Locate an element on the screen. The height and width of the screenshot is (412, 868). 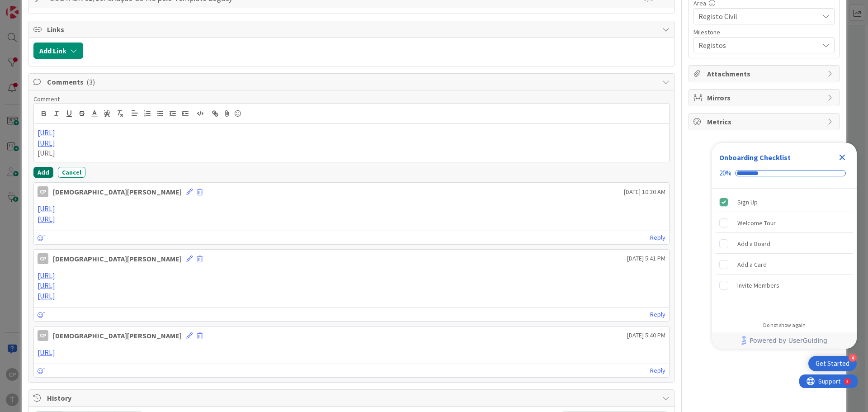
div: Milestone is located at coordinates (764, 32).